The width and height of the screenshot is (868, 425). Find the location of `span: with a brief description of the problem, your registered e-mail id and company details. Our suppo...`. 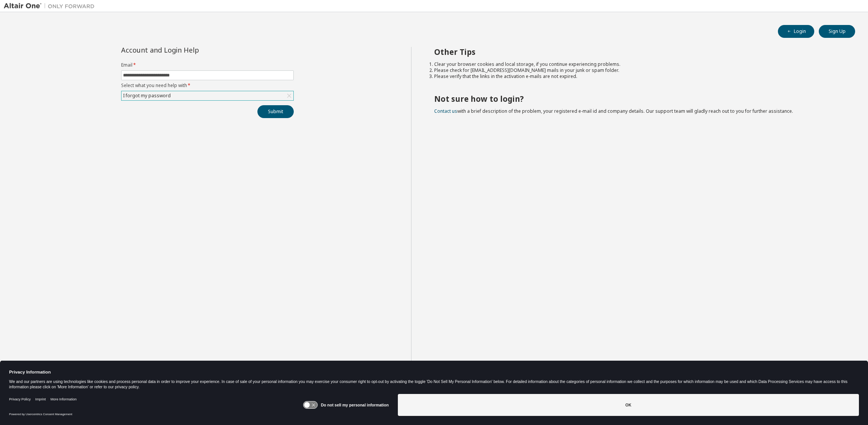

span: with a brief description of the problem, your registered e-mail id and company details. Our suppo... is located at coordinates (614, 111).